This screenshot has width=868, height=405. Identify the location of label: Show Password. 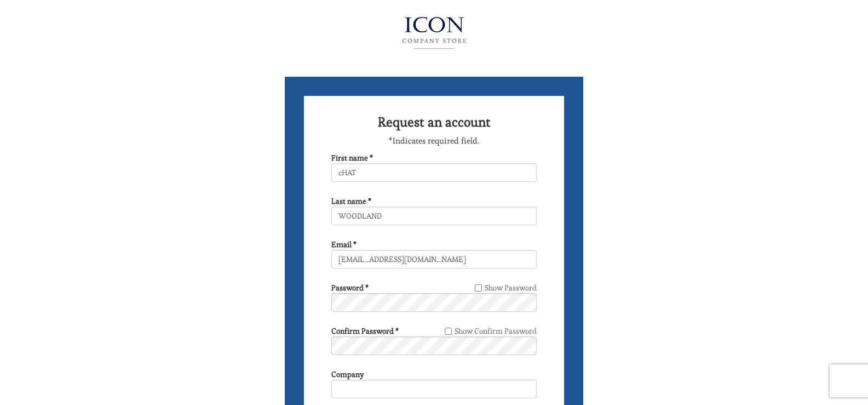
(505, 288).